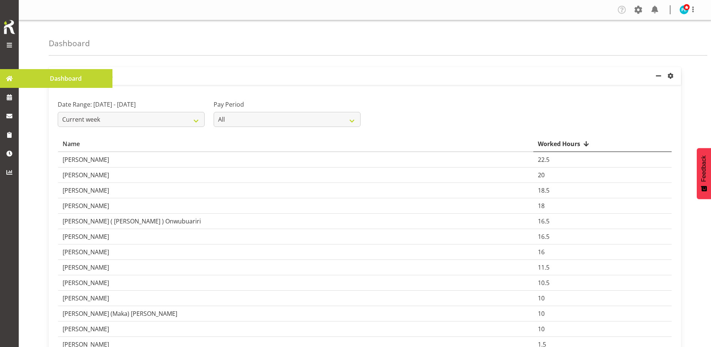 This screenshot has height=347, width=711. I want to click on span: 10.5, so click(544, 282).